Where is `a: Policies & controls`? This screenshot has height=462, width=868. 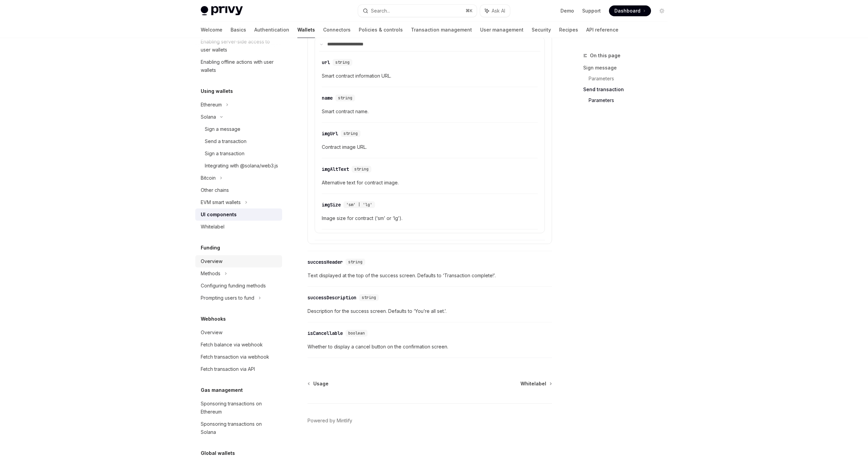 a: Policies & controls is located at coordinates (381, 30).